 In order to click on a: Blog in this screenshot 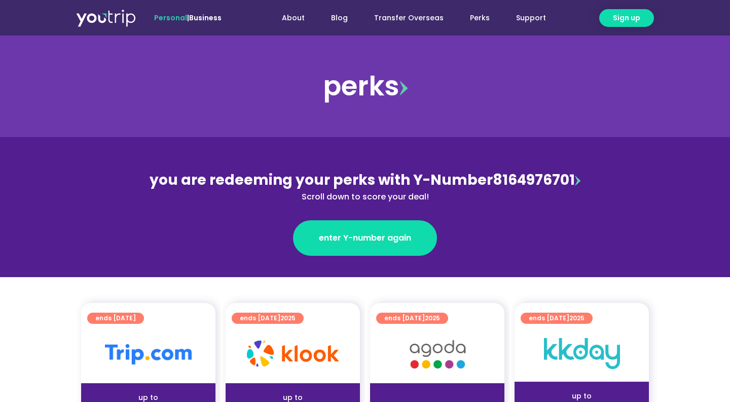, I will do `click(339, 18)`.